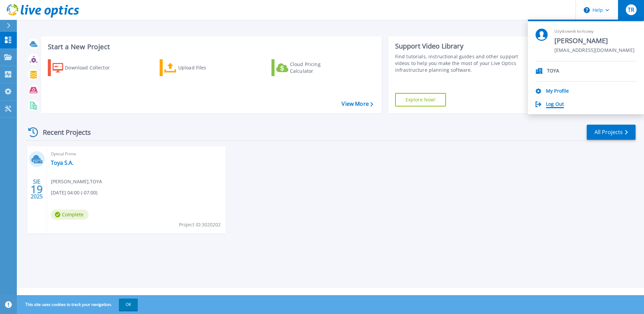  I want to click on a: Log Out, so click(555, 105).